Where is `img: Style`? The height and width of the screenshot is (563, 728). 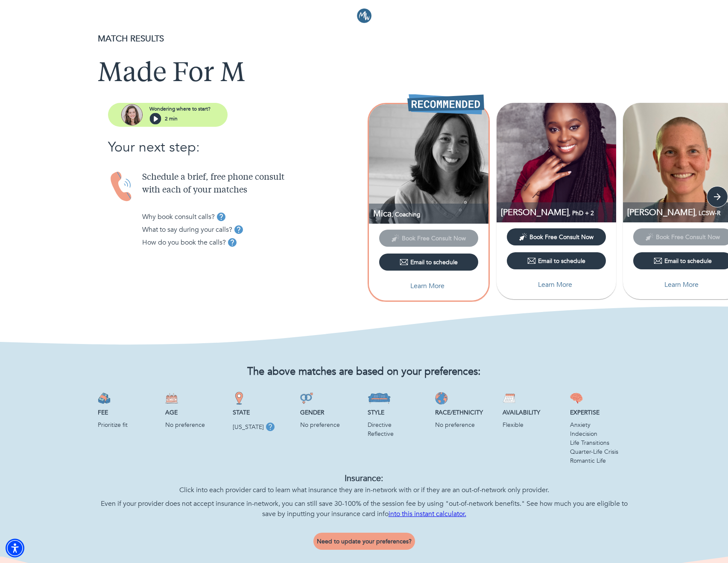 img: Style is located at coordinates (379, 398).